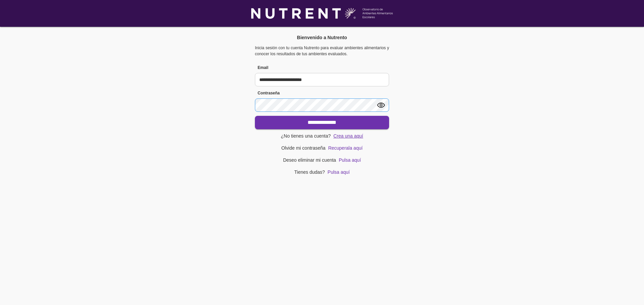 This screenshot has width=644, height=305. Describe the element at coordinates (322, 51) in the screenshot. I see `p: Inicia sesión con tu cuenta Nutrento para evaluar ambientes alimentarios y conocer los resultados...` at that location.